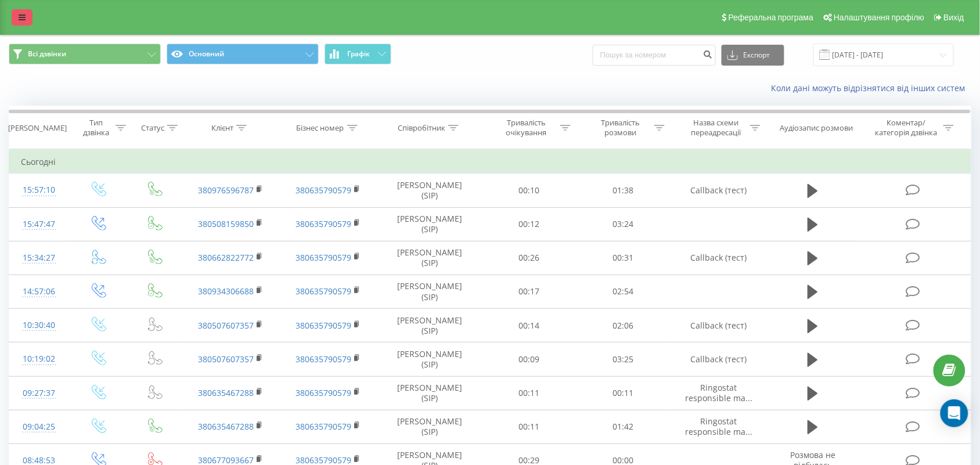 The image size is (980, 465). I want to click on td: 02:06, so click(624, 326).